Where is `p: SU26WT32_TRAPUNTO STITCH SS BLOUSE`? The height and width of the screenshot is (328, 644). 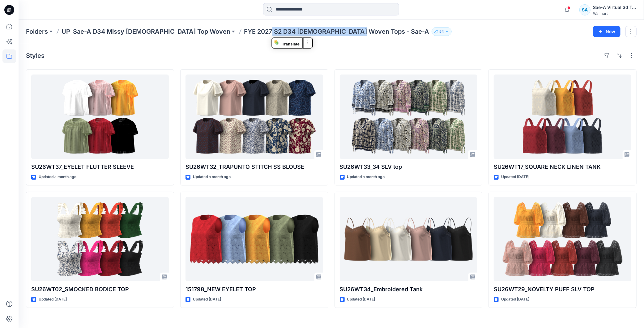
p: SU26WT32_TRAPUNTO STITCH SS BLOUSE is located at coordinates (254, 167).